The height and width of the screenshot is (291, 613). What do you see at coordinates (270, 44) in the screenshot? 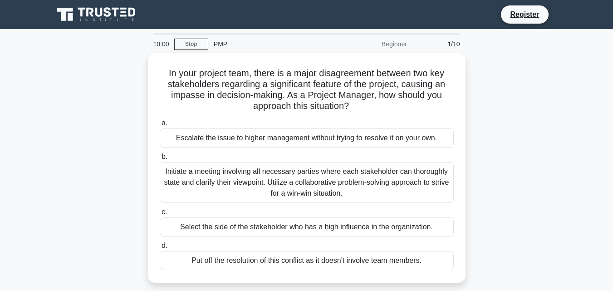
I see `div: PMP` at bounding box center [270, 44].